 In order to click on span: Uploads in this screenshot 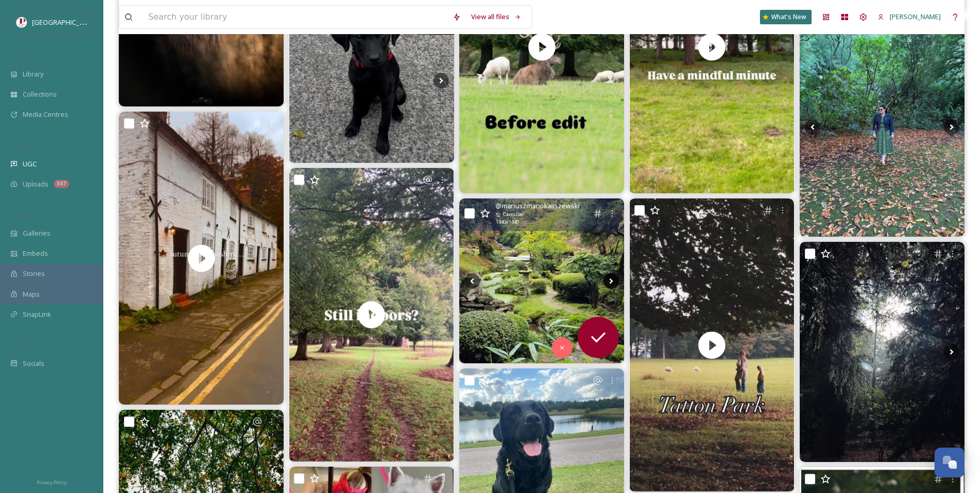, I will do `click(35, 184)`.